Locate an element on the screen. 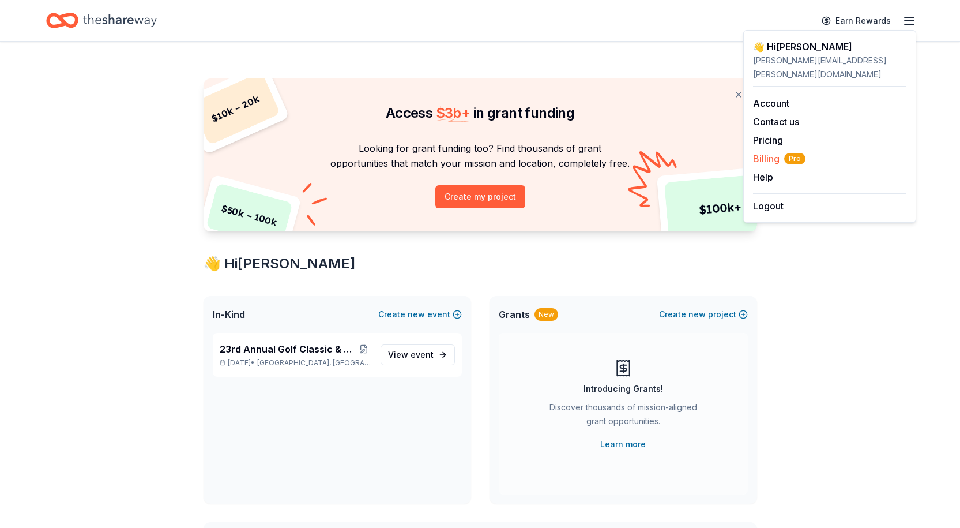 The height and width of the screenshot is (528, 960). div: $ 10k – 20k is located at coordinates (235, 108).